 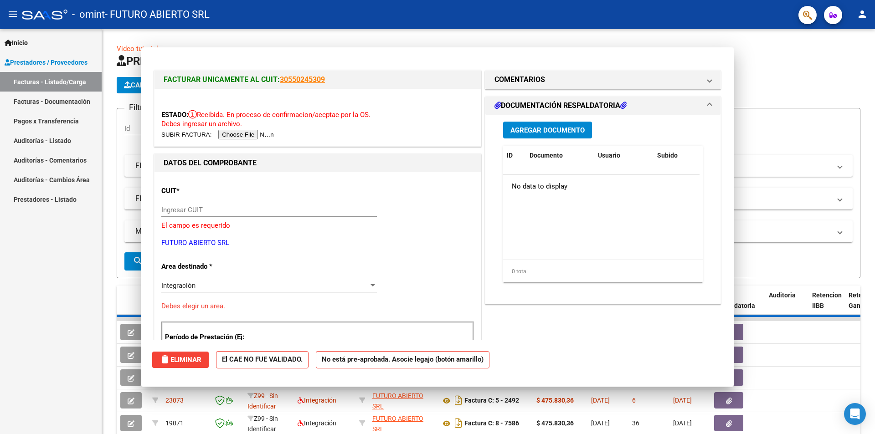 What do you see at coordinates (180, 360) in the screenshot?
I see `span: Eliminar` at bounding box center [180, 360].